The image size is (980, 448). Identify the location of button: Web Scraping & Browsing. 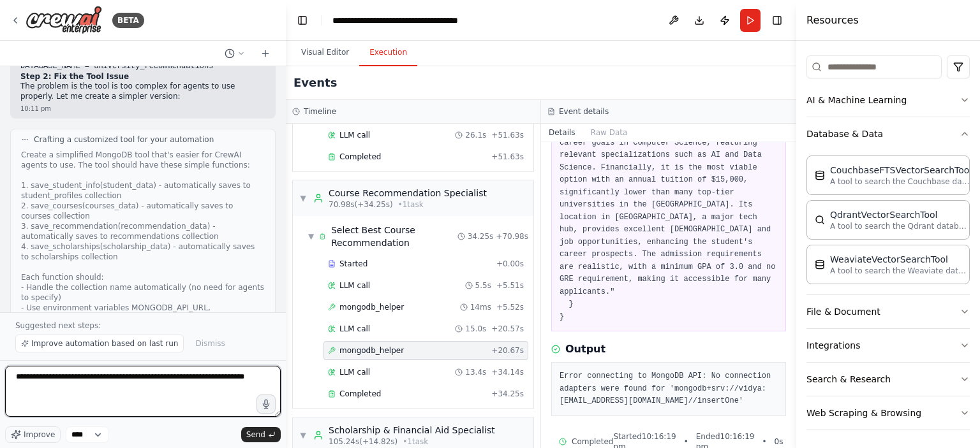
(888, 413).